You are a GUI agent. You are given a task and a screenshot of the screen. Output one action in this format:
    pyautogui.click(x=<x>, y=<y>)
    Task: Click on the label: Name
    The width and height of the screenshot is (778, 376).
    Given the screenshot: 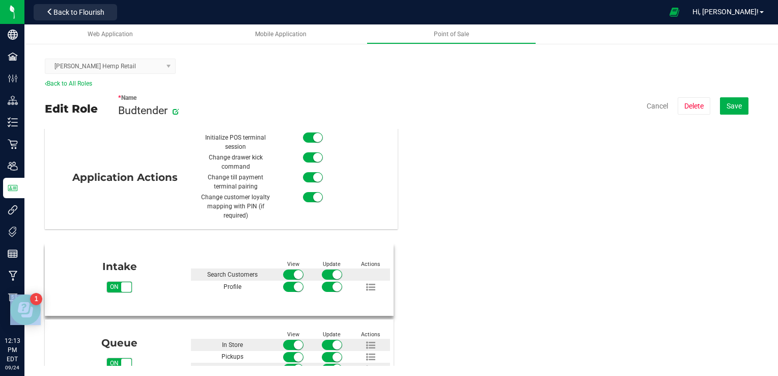 What is the action you would take?
    pyautogui.click(x=131, y=98)
    